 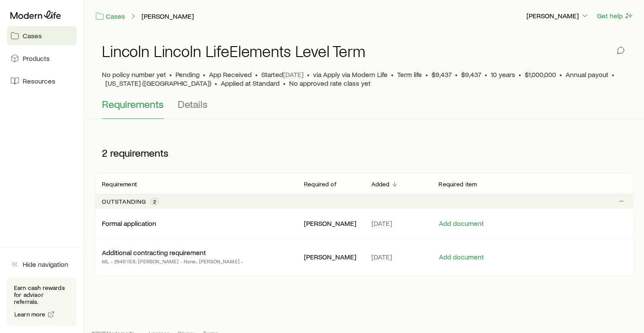 What do you see at coordinates (42, 295) in the screenshot?
I see `p: Earn cash rewards for advisor referrals.` at bounding box center [42, 295].